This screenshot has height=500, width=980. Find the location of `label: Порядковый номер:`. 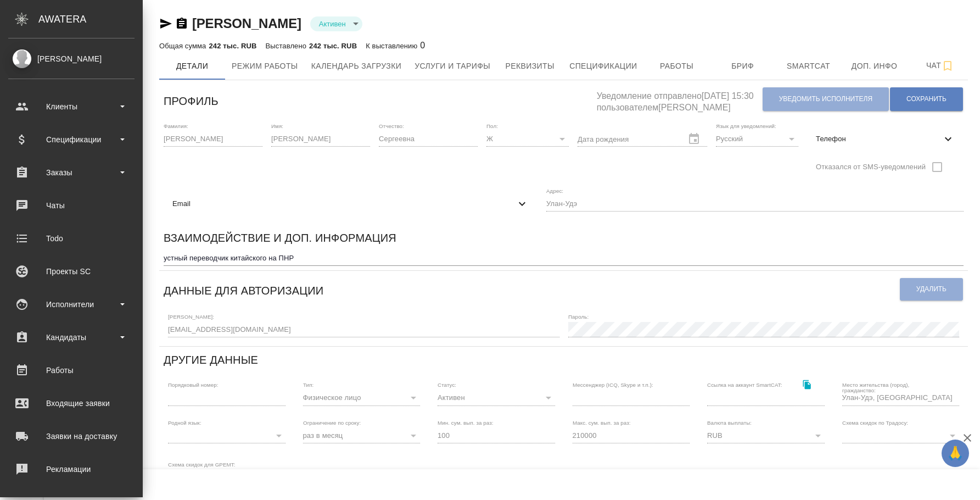

label: Порядковый номер: is located at coordinates (193, 385).